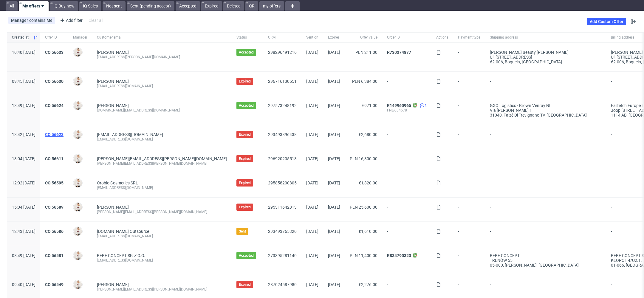 This screenshot has height=298, width=644. What do you see at coordinates (121, 255) in the screenshot?
I see `a: BEBE CONCEPT SP. Z O.O.` at bounding box center [121, 255].